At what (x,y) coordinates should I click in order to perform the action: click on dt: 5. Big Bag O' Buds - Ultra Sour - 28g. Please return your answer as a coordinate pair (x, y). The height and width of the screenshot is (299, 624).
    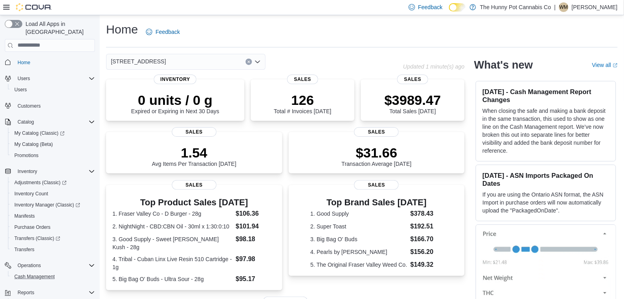
    Looking at the image, I should click on (172, 279).